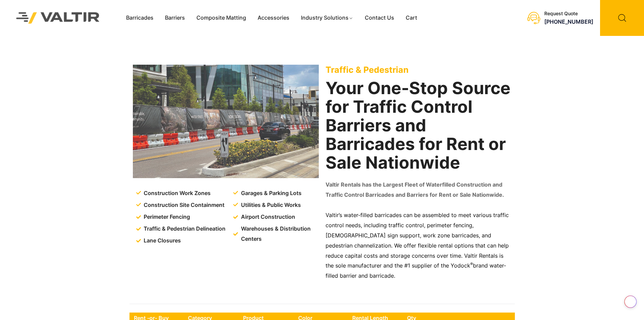  What do you see at coordinates (58, 18) in the screenshot?
I see `img: Valtir Rentals` at bounding box center [58, 18].